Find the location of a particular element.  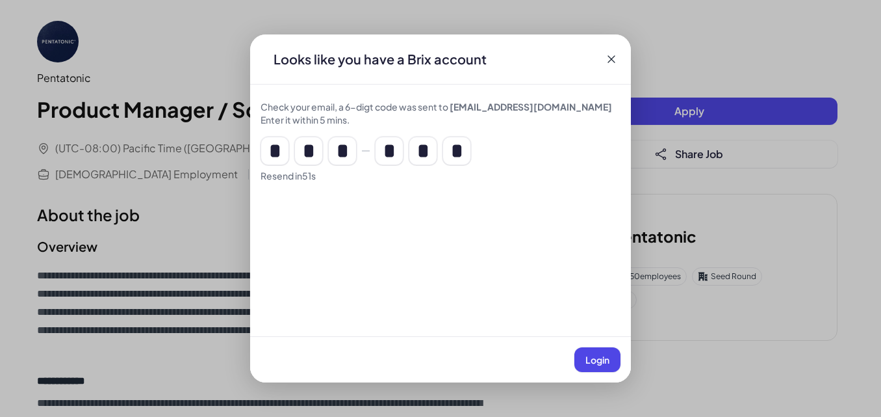

span: Login is located at coordinates (597, 359).